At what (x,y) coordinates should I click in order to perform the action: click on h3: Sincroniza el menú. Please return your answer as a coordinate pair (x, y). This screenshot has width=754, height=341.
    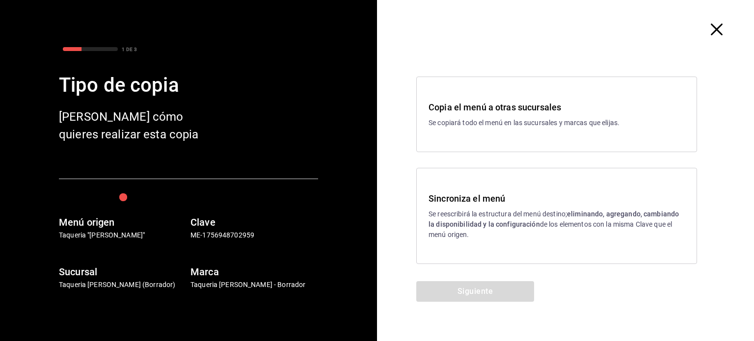
    Looking at the image, I should click on (557, 198).